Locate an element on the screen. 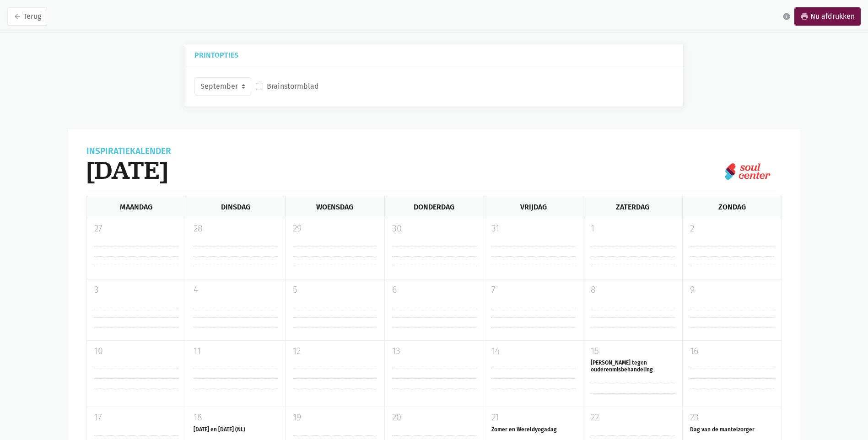 Image resolution: width=868 pixels, height=440 pixels. p: 22 is located at coordinates (633, 417).